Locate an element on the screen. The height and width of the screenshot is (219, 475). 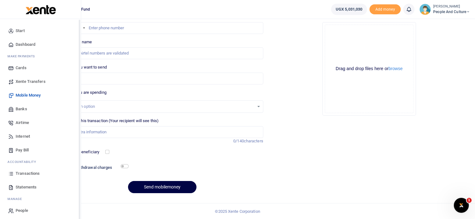
input: Enter phone number is located at coordinates (162, 28).